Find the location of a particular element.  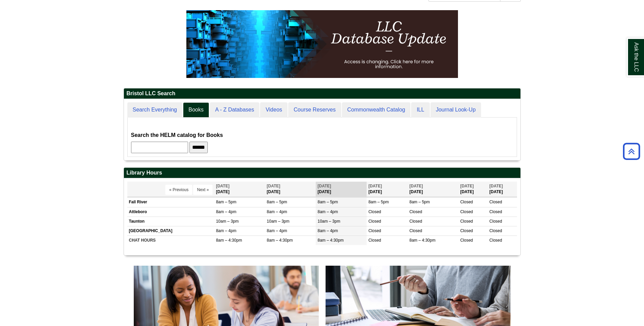

a: Videos is located at coordinates (274, 110).